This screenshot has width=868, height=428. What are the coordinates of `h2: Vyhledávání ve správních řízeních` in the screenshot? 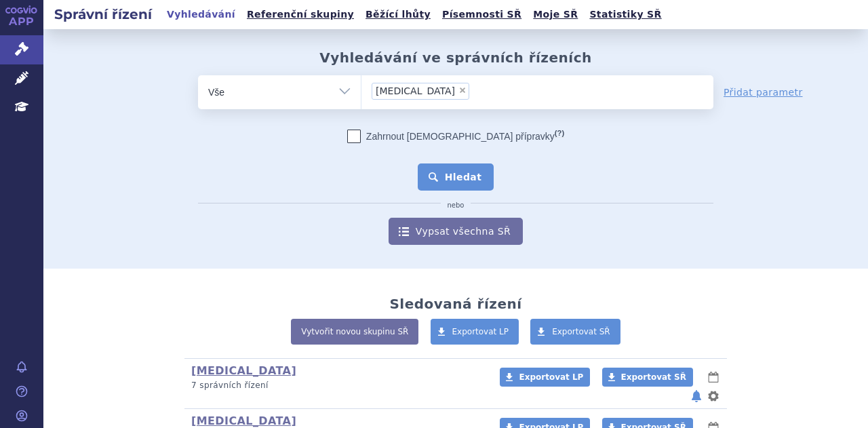 It's located at (456, 58).